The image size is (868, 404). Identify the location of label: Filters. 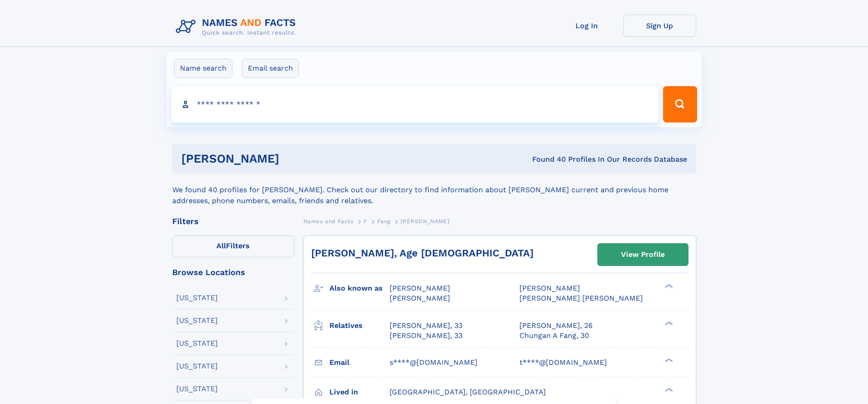
(233, 246).